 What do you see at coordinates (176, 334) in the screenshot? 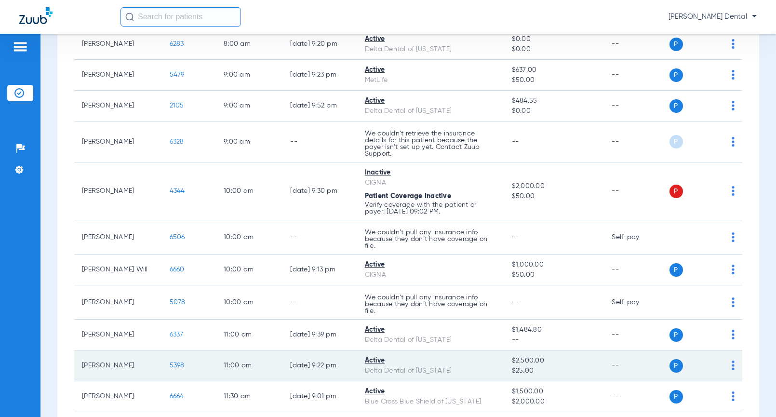
I see `span: 6337` at bounding box center [176, 334].